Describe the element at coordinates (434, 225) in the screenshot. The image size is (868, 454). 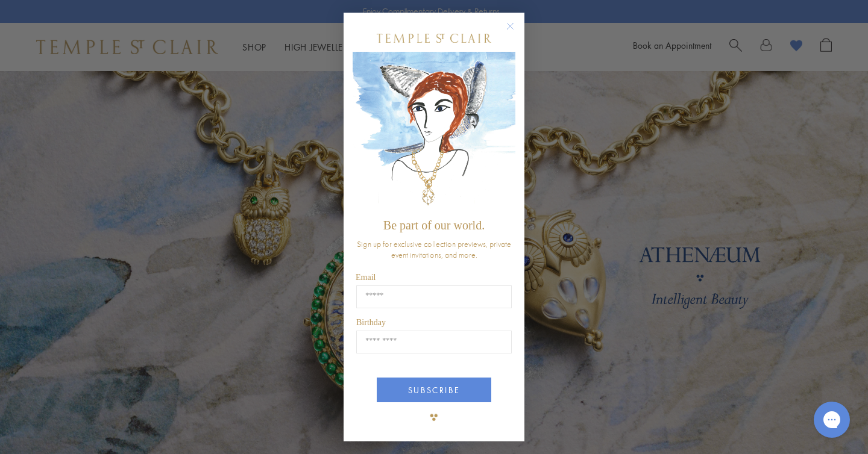
I see `span: Be part of our world.` at that location.